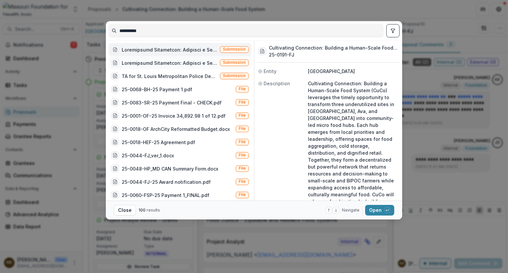 The height and width of the screenshot is (273, 508). What do you see at coordinates (125, 210) in the screenshot?
I see `button: Close` at bounding box center [125, 210].